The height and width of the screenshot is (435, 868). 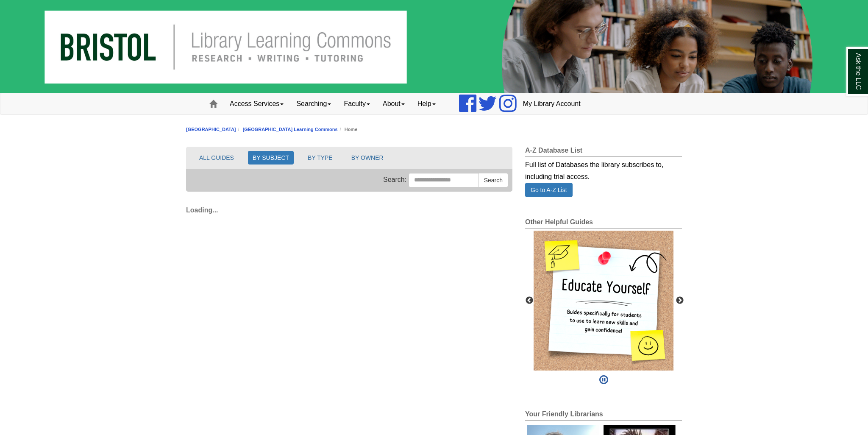 I want to click on input: Search this Group, so click(x=444, y=180).